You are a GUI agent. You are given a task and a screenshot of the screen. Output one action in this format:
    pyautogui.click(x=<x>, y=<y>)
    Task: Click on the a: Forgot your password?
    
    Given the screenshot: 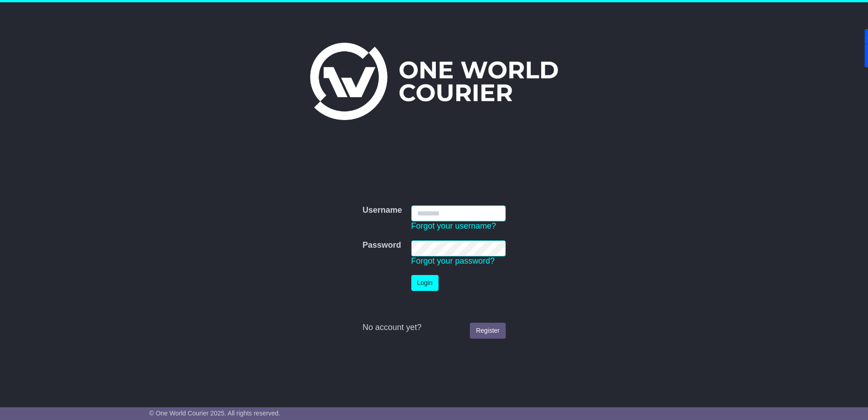 What is the action you would take?
    pyautogui.click(x=453, y=261)
    